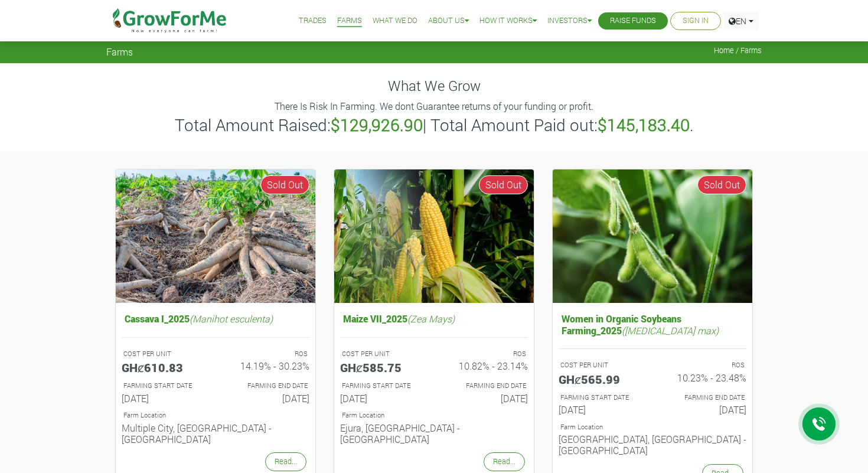 The width and height of the screenshot is (868, 473). Describe the element at coordinates (633, 21) in the screenshot. I see `a: Raise Funds` at that location.